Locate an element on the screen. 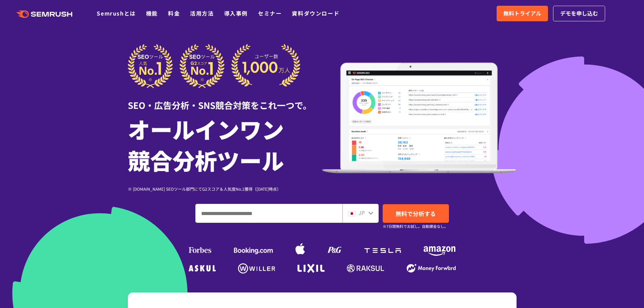 This screenshot has height=308, width=644. span: 無料トライアル is located at coordinates (522, 13).